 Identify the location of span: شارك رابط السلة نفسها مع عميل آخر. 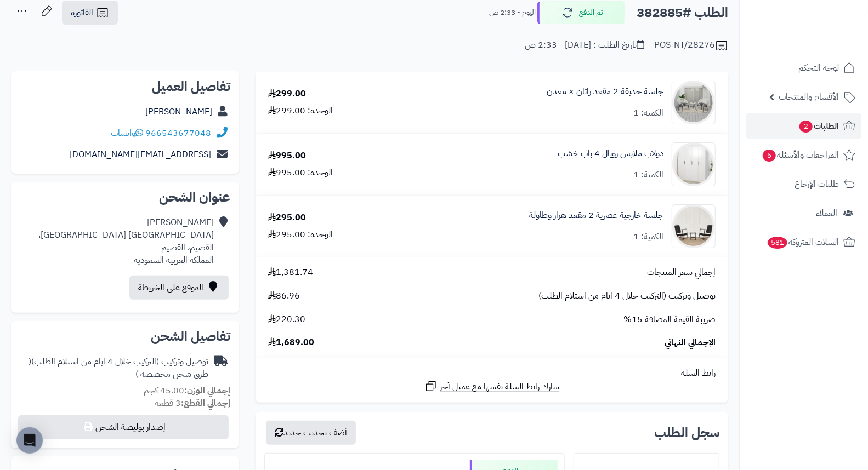
(500, 387).